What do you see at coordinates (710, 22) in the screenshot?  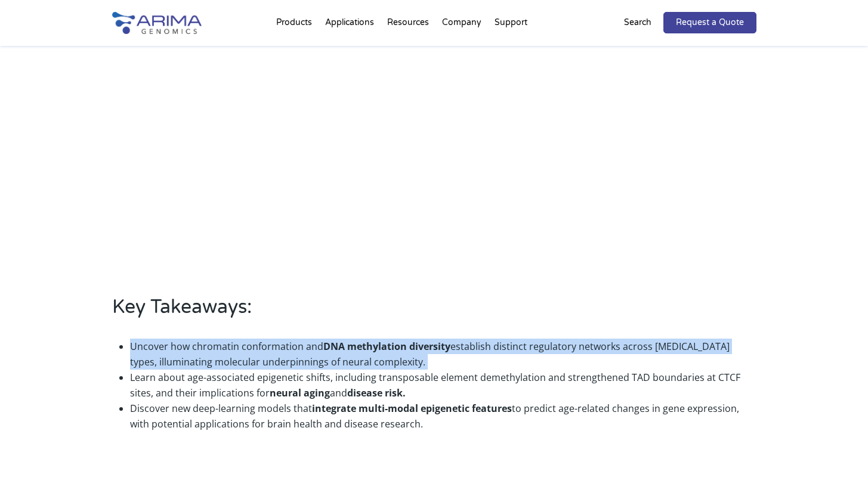 I see `a: Request a Quote` at bounding box center [710, 22].